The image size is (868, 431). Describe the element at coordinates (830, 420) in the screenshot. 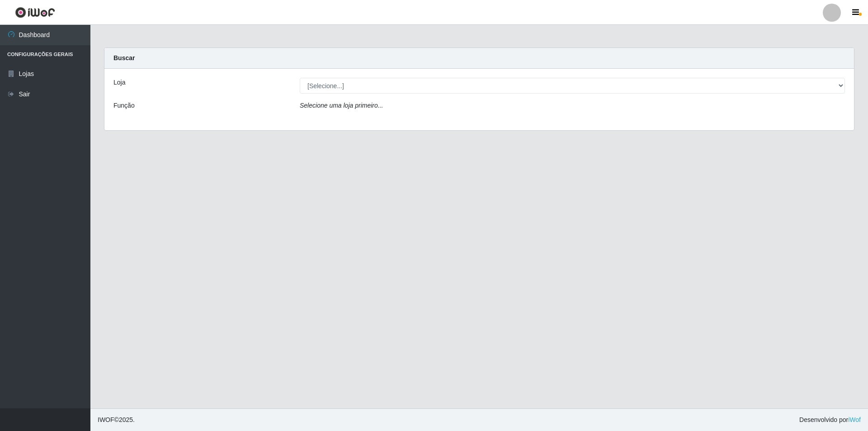

I see `span: Desenvolvido por` at that location.